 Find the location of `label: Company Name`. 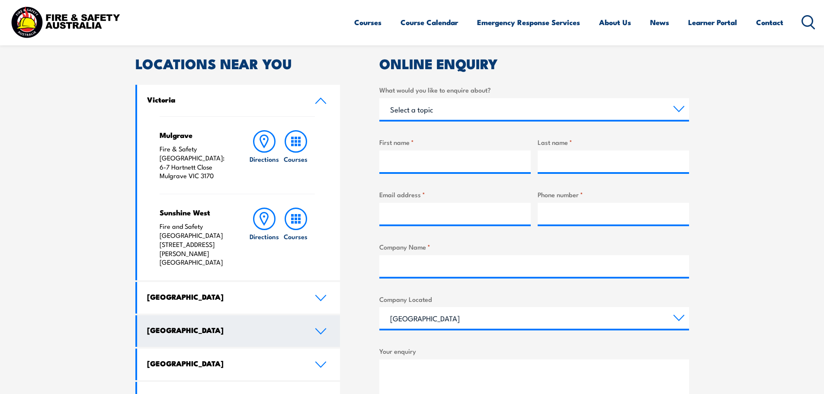

label: Company Name is located at coordinates (534, 247).